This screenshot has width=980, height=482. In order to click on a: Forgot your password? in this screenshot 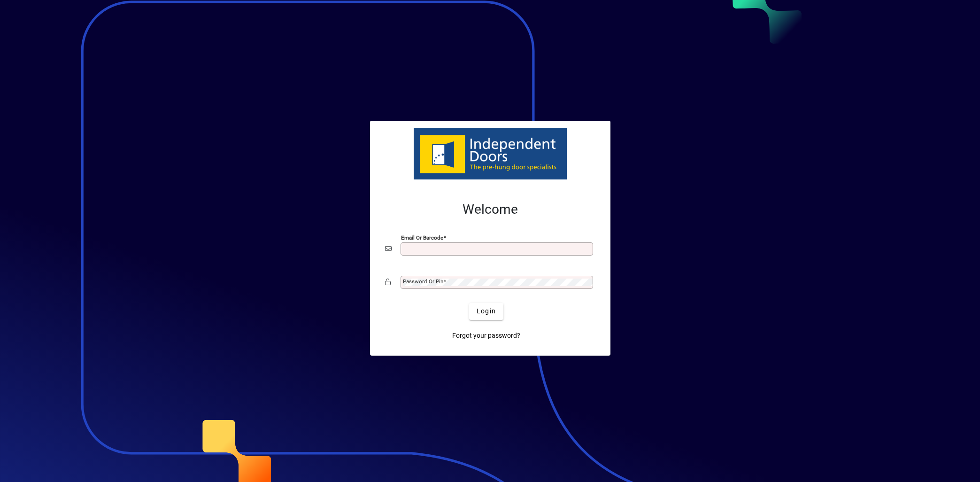, I will do `click(486, 336)`.